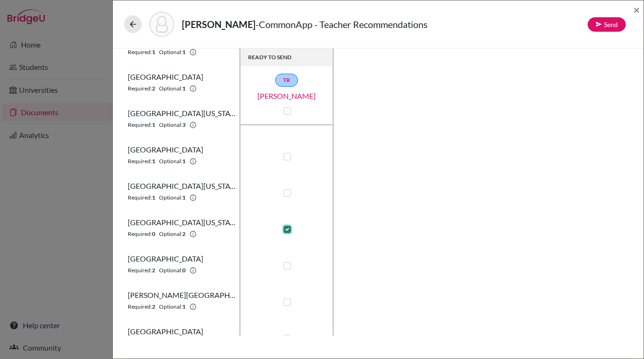  I want to click on span: - CommonApp - Teacher Recommendations, so click(341, 24).